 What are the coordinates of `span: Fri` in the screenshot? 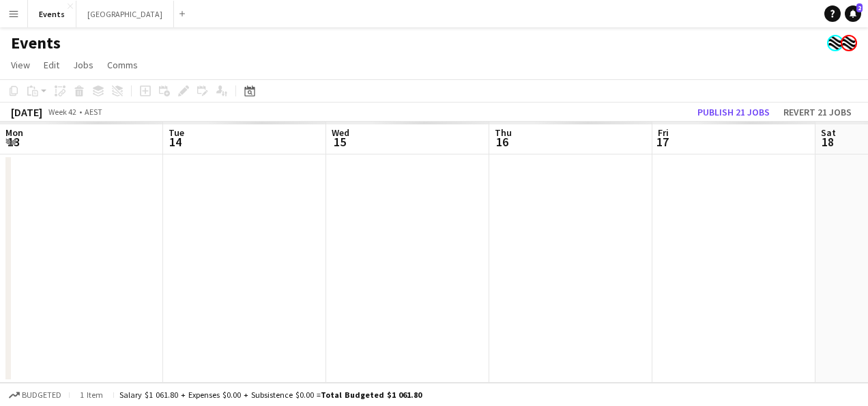 It's located at (663, 132).